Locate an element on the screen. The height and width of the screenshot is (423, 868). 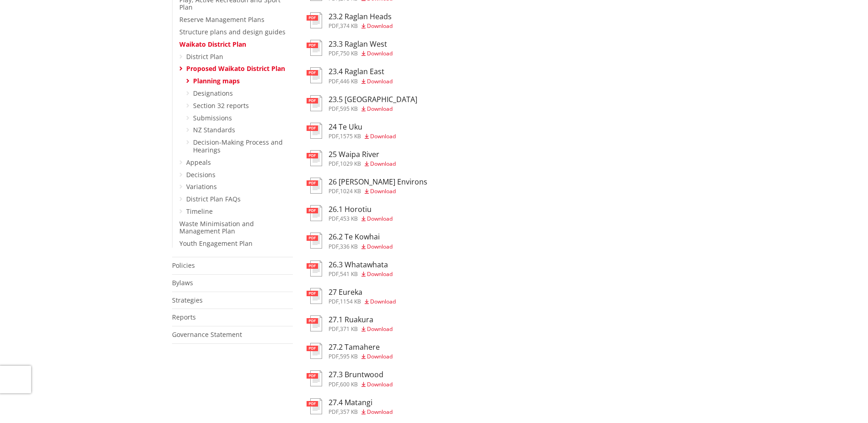
a: 27.2 Tamahere pdf,595 KB Download is located at coordinates (350, 351).